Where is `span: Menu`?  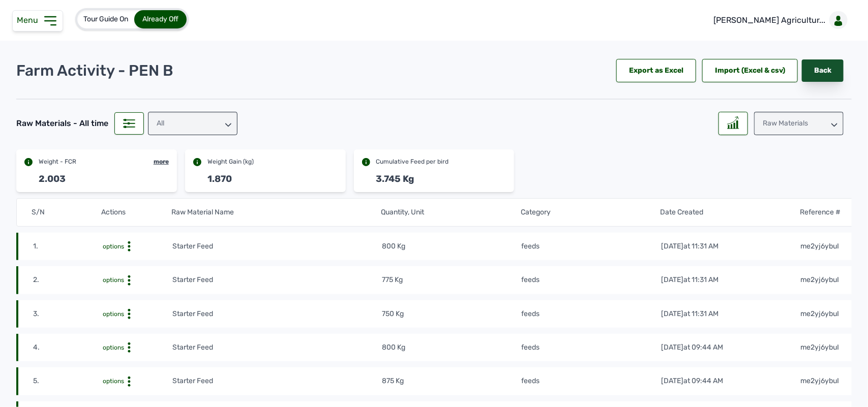 span: Menu is located at coordinates (29, 20).